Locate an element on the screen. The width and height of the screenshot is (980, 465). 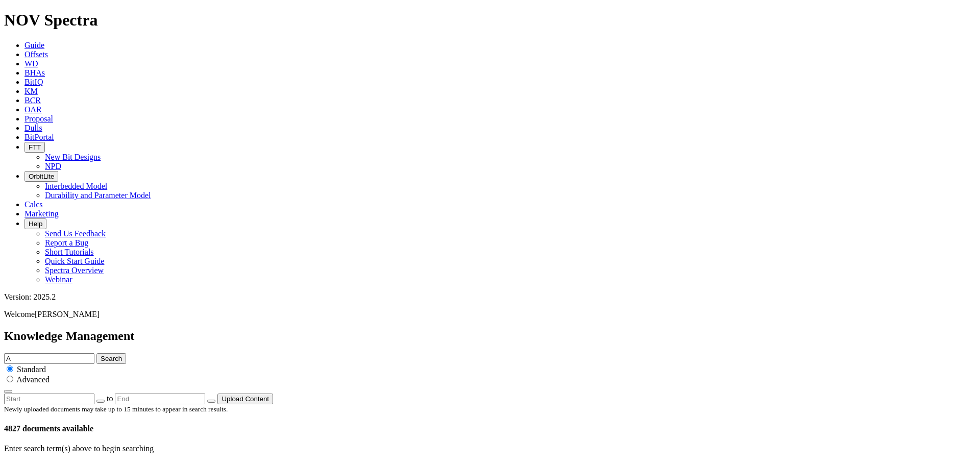
a: Short Tutorials is located at coordinates (70, 251).